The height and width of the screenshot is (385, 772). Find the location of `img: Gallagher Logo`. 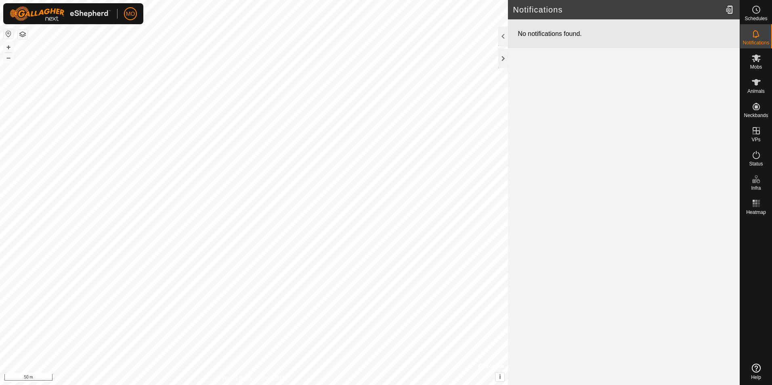

img: Gallagher Logo is located at coordinates (60, 14).